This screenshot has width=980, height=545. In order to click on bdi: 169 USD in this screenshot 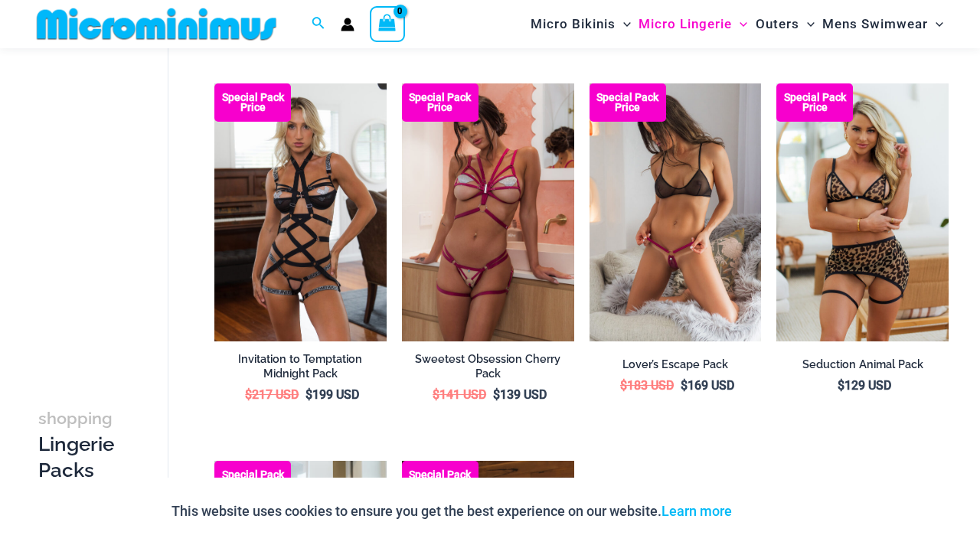, I will do `click(707, 385)`.